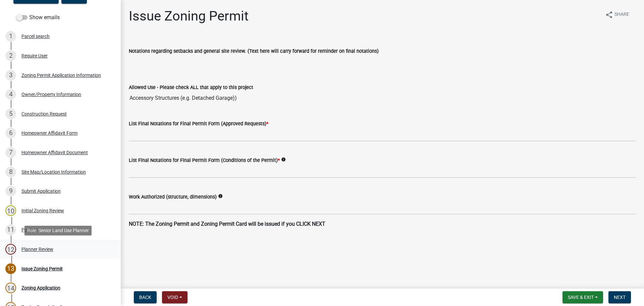 This screenshot has width=644, height=306. What do you see at coordinates (55, 153) in the screenshot?
I see `div: Homeowner Affidavit Document` at bounding box center [55, 153].